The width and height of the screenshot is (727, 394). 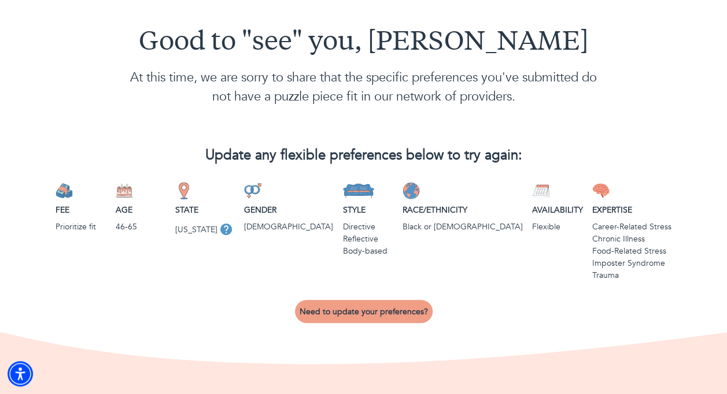 What do you see at coordinates (632, 251) in the screenshot?
I see `p: Food-Related Stress` at bounding box center [632, 251].